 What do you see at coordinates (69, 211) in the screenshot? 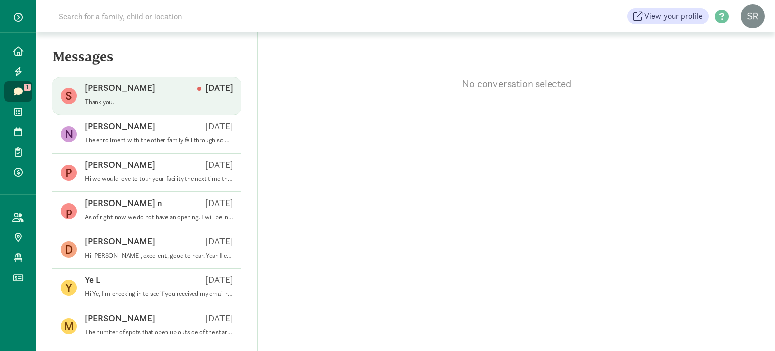
I see `figure: p` at bounding box center [69, 211].